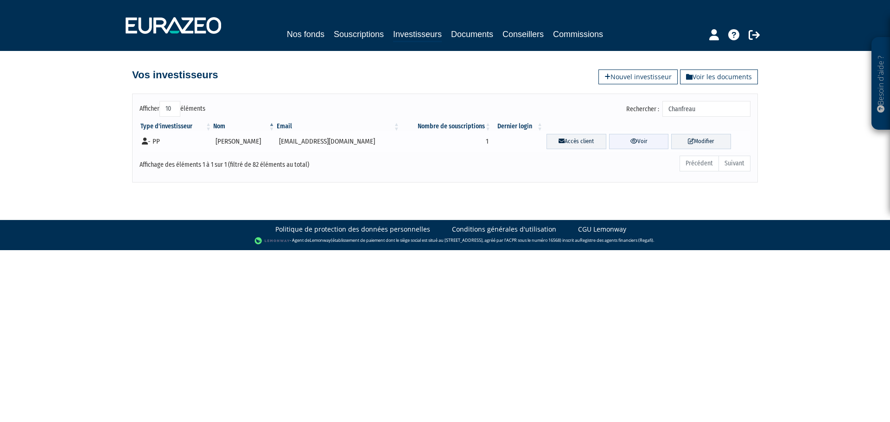 The width and height of the screenshot is (890, 422). What do you see at coordinates (647, 126) in the screenshot?
I see `th: &nbsp;` at bounding box center [647, 126].